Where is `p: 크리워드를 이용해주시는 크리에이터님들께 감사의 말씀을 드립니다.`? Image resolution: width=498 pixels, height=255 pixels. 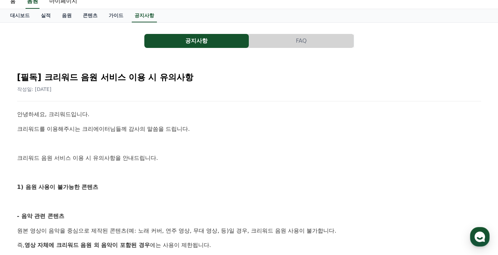
p: 크리워드를 이용해주시는 크리에이터님들께 감사의 말씀을 드립니다. is located at coordinates (249, 129).